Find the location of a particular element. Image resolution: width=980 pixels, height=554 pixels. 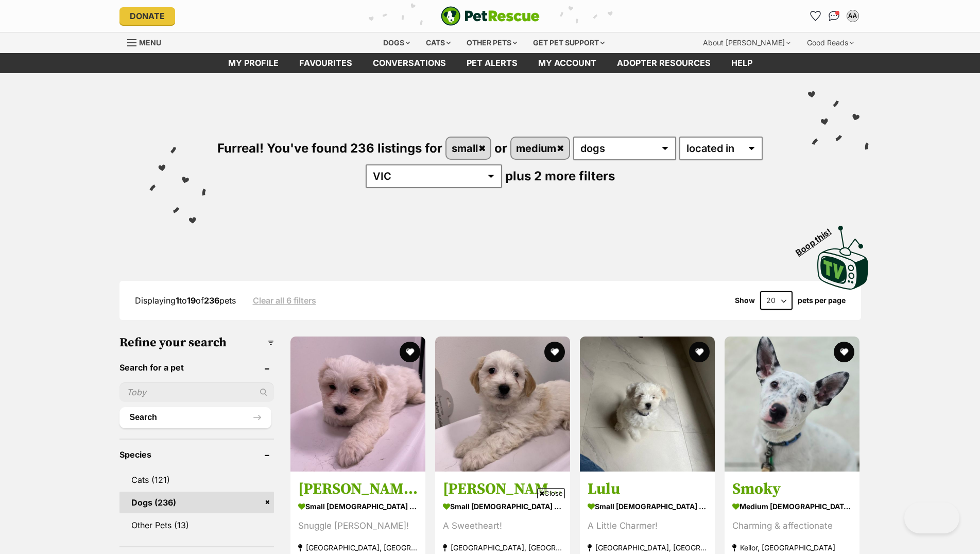

div: Dogs is located at coordinates (396, 43).